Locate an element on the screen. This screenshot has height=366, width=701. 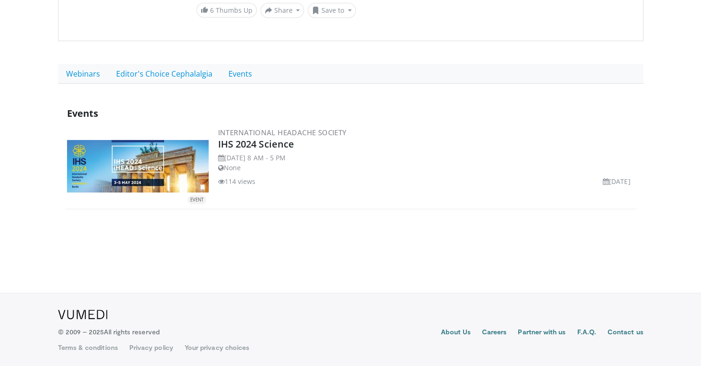
a: International Headache Society is located at coordinates (282, 132).